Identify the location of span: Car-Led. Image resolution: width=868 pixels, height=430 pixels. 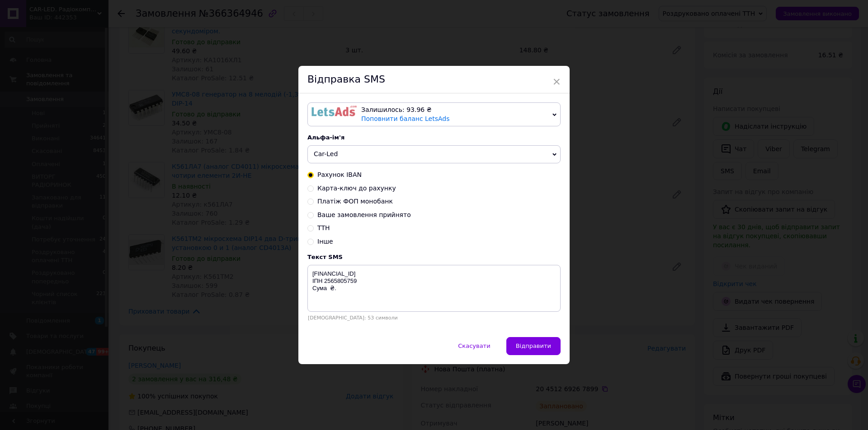
(325, 154).